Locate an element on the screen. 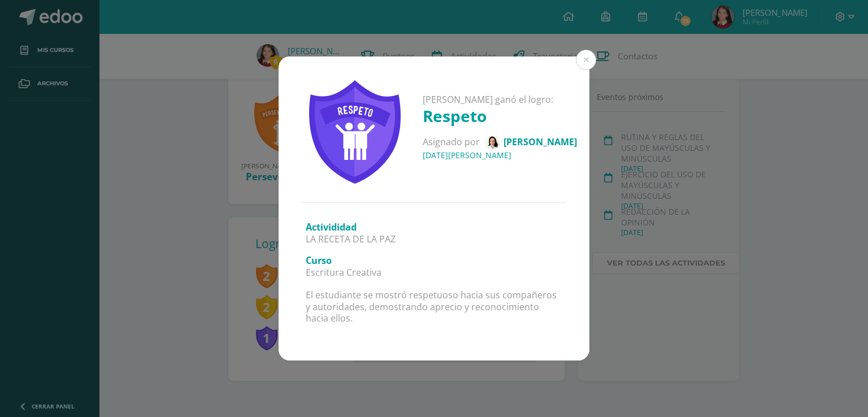 This screenshot has width=868, height=417. p: Escritura Creativa is located at coordinates (434, 272).